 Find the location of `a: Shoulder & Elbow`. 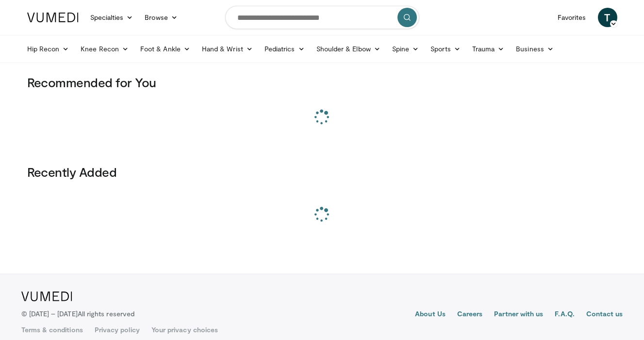

a: Shoulder & Elbow is located at coordinates (349, 49).